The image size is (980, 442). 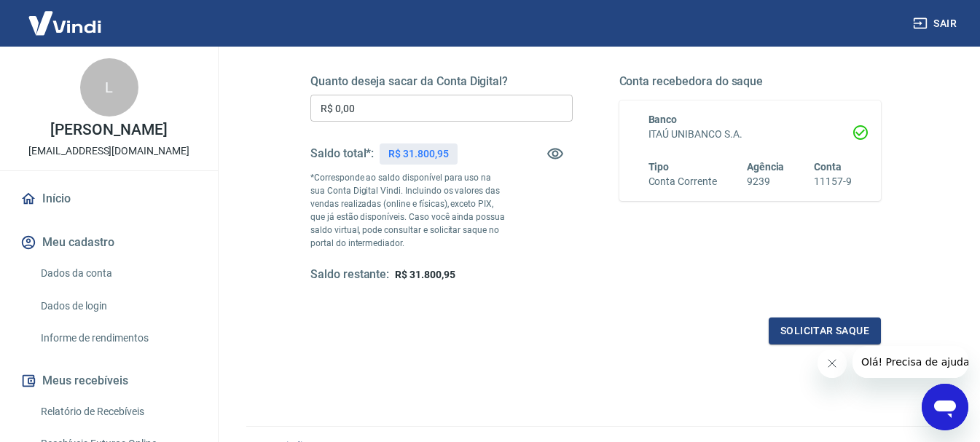 I want to click on button: Meu cadastro, so click(x=108, y=243).